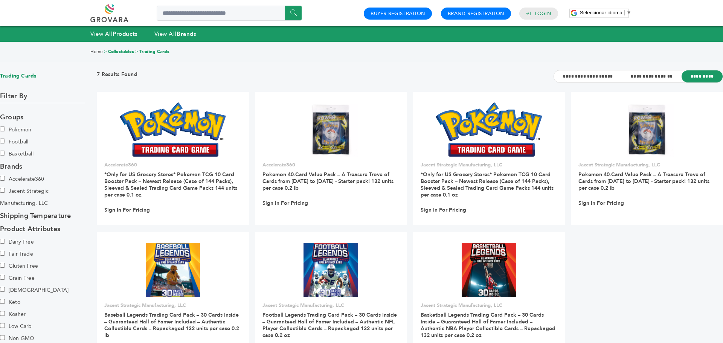  I want to click on a: Seleccionar idioma​, so click(606, 12).